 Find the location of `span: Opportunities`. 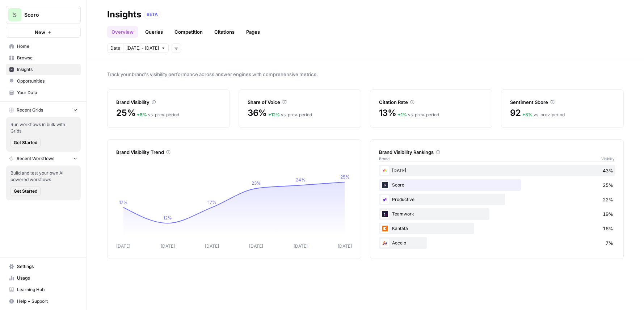

span: Opportunities is located at coordinates (47, 81).